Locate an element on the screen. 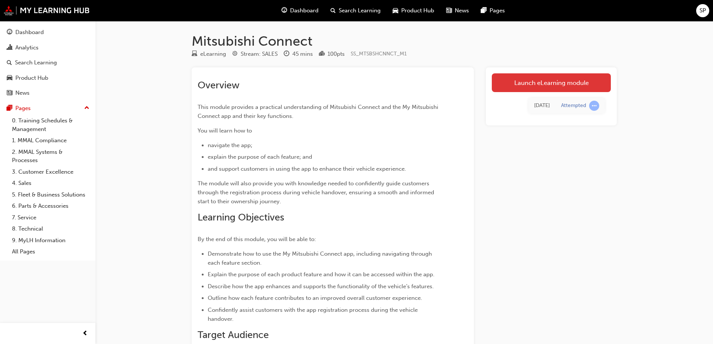 The width and height of the screenshot is (713, 344). a: 1. MMAL Compliance is located at coordinates (51, 140).